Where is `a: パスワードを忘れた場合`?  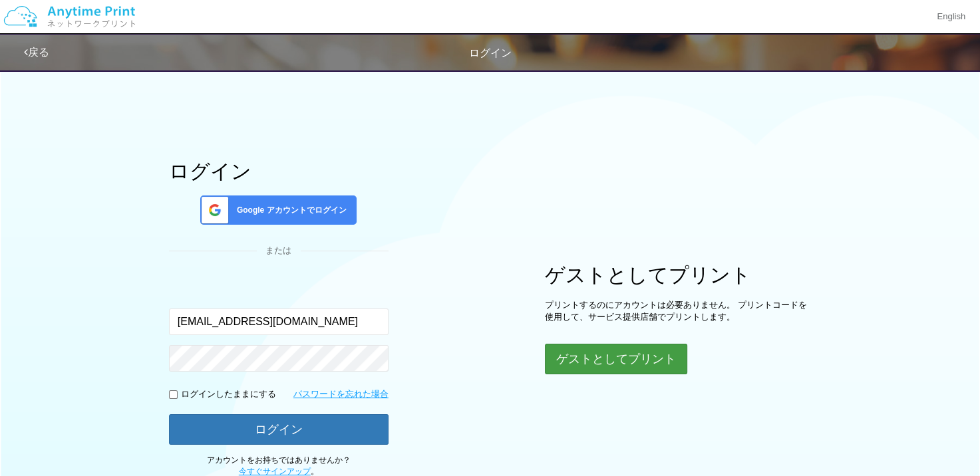 a: パスワードを忘れた場合 is located at coordinates (341, 394).